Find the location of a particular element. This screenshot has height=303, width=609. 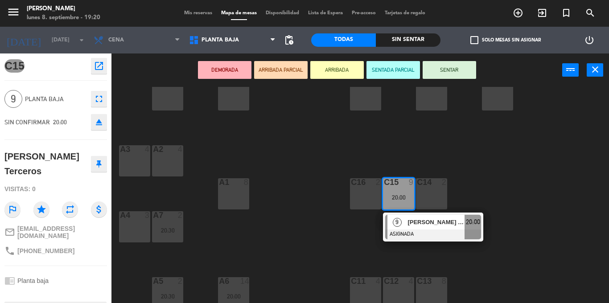

i: search is located at coordinates (590, 13).